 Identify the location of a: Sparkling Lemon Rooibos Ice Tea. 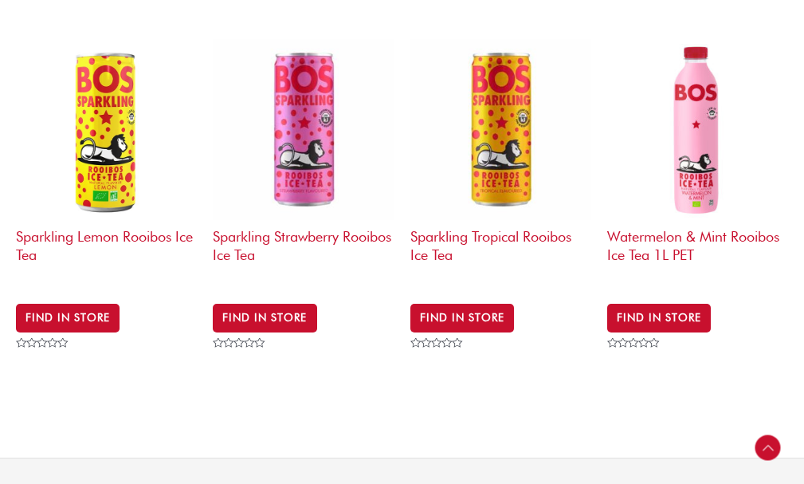
(106, 163).